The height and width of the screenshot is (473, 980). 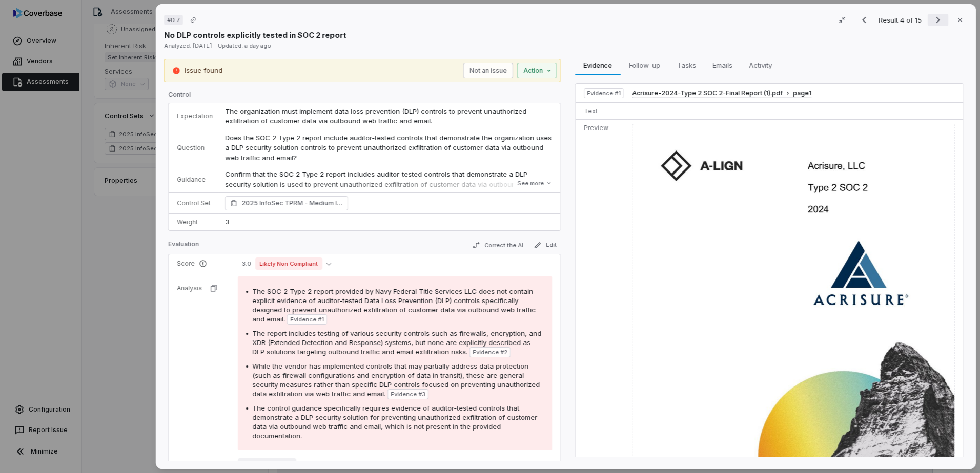 What do you see at coordinates (490, 353) in the screenshot?
I see `span: Evidence # 2` at bounding box center [490, 353].